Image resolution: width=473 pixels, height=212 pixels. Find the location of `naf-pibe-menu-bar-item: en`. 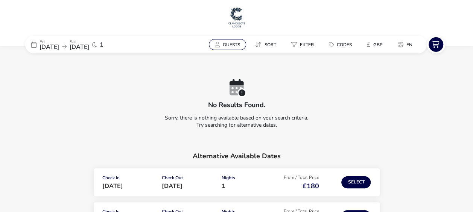

naf-pibe-menu-bar-item: en is located at coordinates (406, 44).